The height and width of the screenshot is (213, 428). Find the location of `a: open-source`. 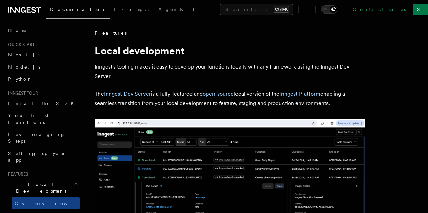

a: open-source is located at coordinates (218, 94).